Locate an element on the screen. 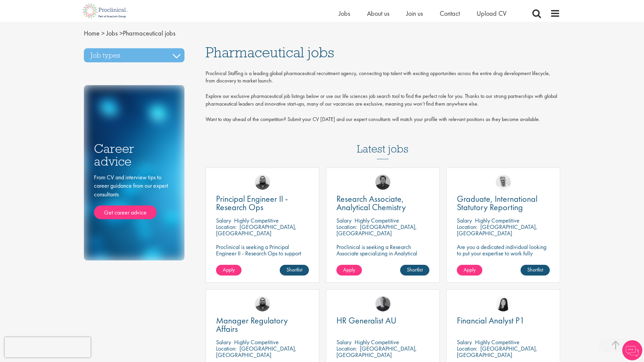 This screenshot has height=362, width=644. span: Research Associate, Analytical Chemistry is located at coordinates (371, 203).